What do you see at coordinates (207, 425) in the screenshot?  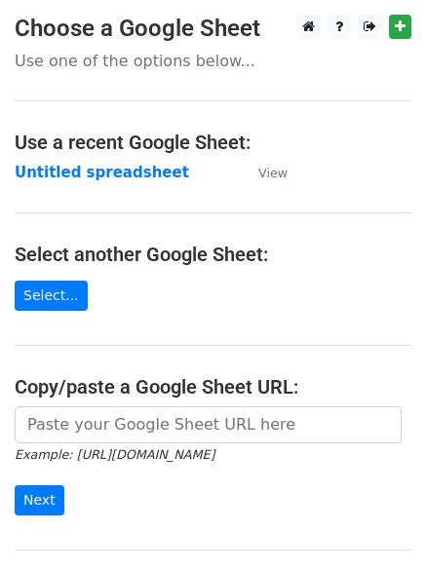 I see `input: Paste your Google Sheet URL here` at bounding box center [207, 425].